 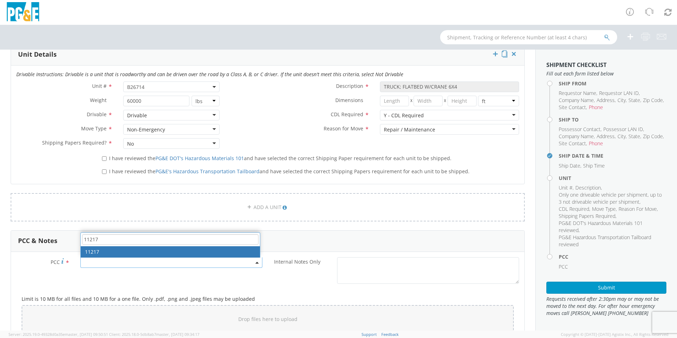 What do you see at coordinates (577, 65) in the screenshot?
I see `strong: Shipment Checklist` at bounding box center [577, 65].